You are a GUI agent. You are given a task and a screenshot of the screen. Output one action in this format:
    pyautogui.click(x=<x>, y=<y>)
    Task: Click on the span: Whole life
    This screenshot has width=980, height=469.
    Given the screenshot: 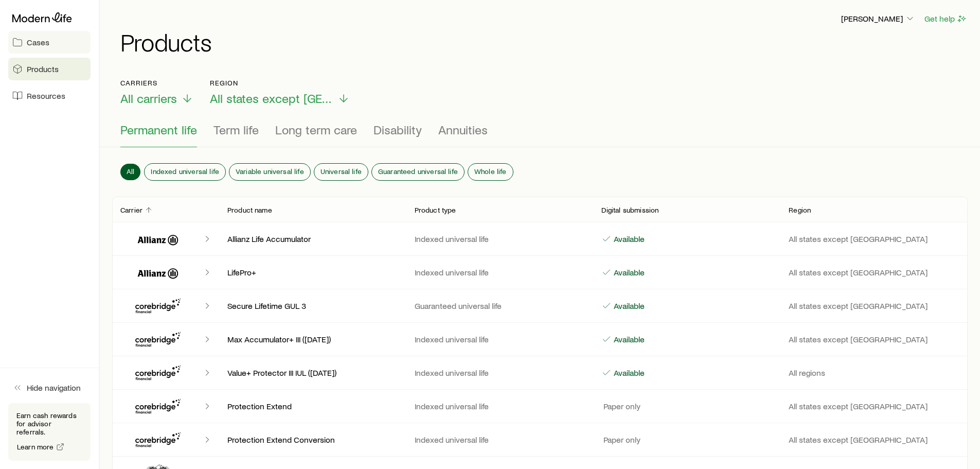 What is the action you would take?
    pyautogui.click(x=490, y=171)
    